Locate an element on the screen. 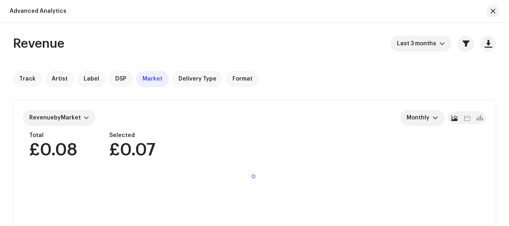  div: Selected is located at coordinates (133, 135).